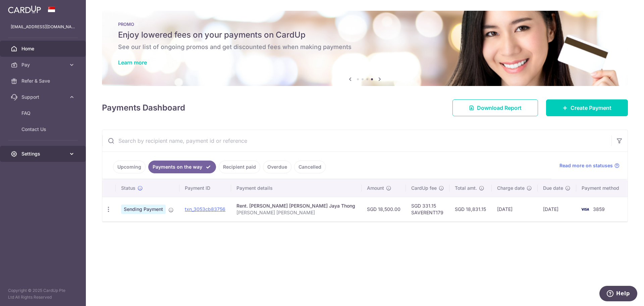 This screenshot has width=644, height=306. What do you see at coordinates (43, 49) in the screenshot?
I see `span: Home` at bounding box center [43, 49].